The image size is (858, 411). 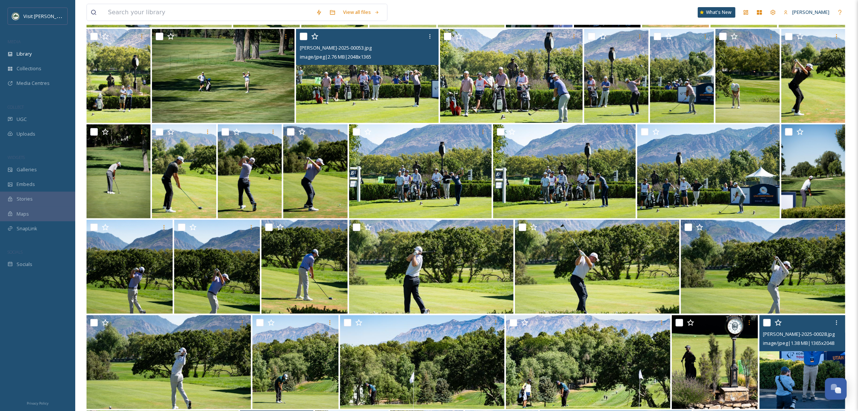 What do you see at coordinates (361, 12) in the screenshot?
I see `a: View all files` at bounding box center [361, 12].